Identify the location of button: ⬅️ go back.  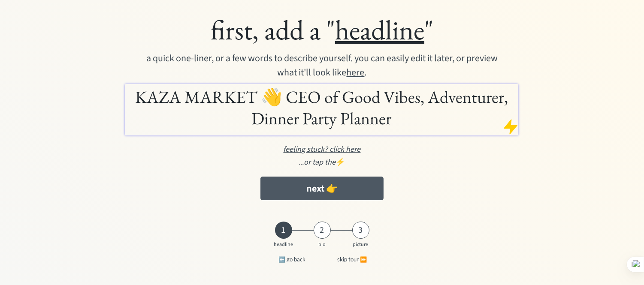
(292, 259).